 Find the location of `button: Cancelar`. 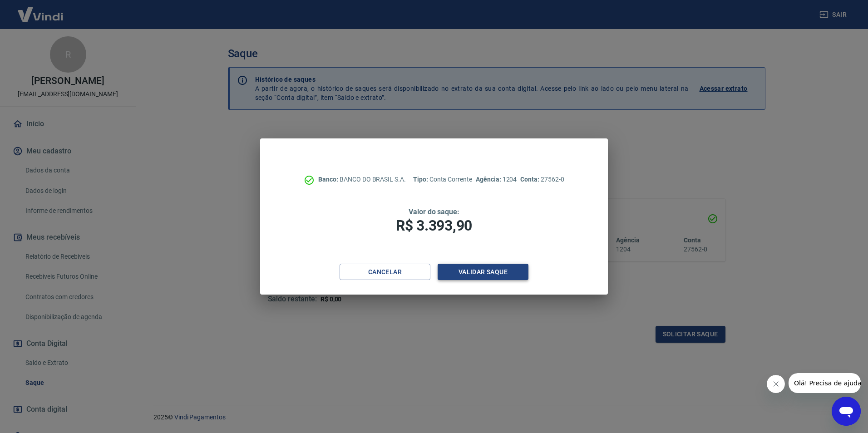

button: Cancelar is located at coordinates (385, 272).